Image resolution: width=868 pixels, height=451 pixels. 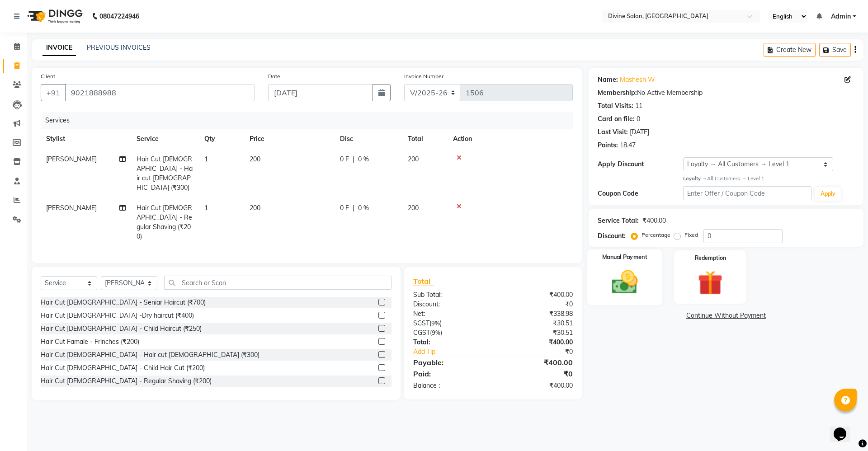 What do you see at coordinates (607, 145) in the screenshot?
I see `div: Points:` at bounding box center [607, 145].